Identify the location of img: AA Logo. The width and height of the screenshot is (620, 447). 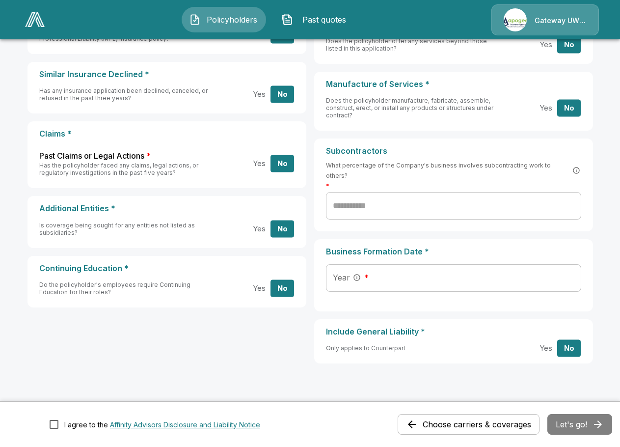
(35, 20).